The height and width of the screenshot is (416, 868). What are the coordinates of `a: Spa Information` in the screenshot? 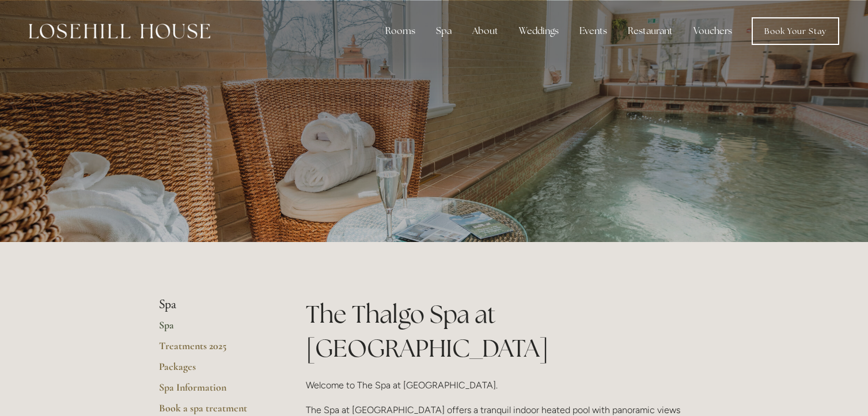 It's located at (214, 391).